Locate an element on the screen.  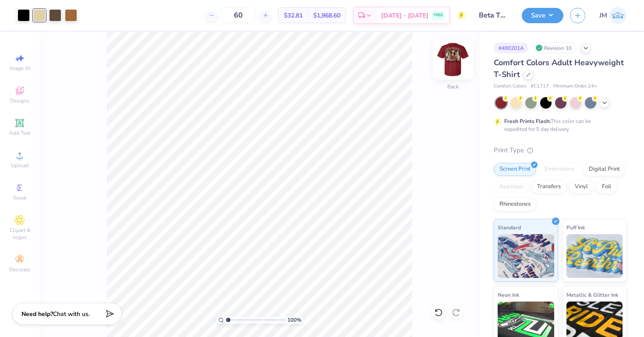
span: Image AI is located at coordinates (20, 68).